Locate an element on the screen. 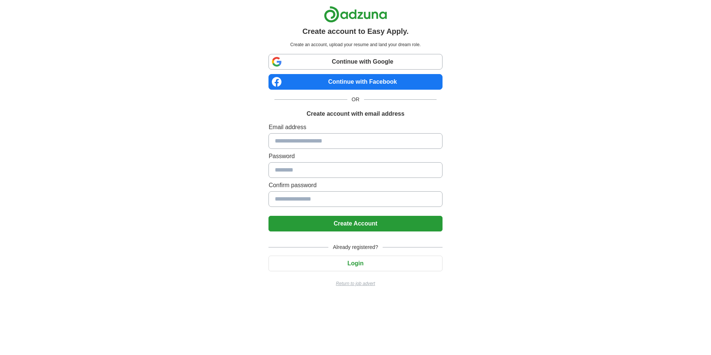 This screenshot has width=711, height=355. img: Adzuna logo is located at coordinates (356, 14).